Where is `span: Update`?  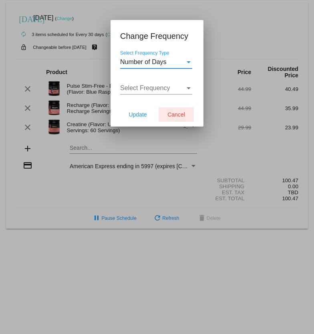
span: Update is located at coordinates (137, 115).